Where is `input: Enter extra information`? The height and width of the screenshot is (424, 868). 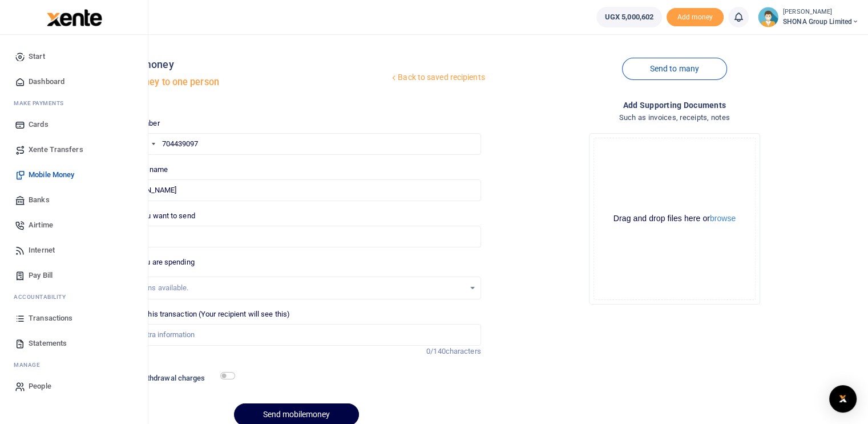 input: Enter extra information is located at coordinates (296, 335).